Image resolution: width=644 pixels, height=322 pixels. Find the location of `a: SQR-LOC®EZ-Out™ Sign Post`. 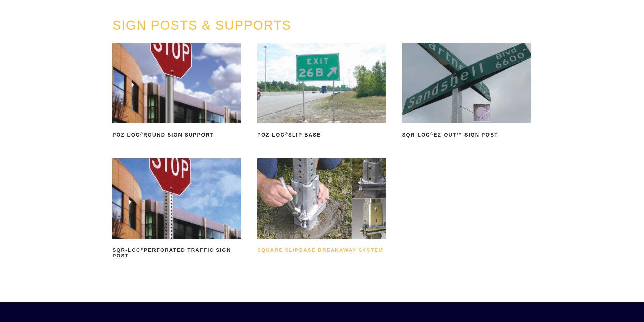

a: SQR-LOC®EZ-Out™ Sign Post is located at coordinates (466, 91).